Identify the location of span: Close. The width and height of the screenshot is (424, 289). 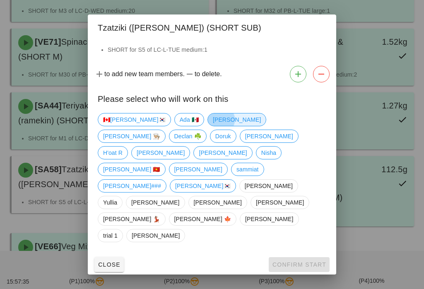
(109, 265).